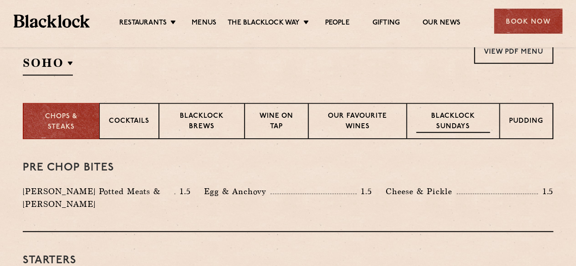  What do you see at coordinates (276, 122) in the screenshot?
I see `p: Wine on Tap` at bounding box center [276, 122].